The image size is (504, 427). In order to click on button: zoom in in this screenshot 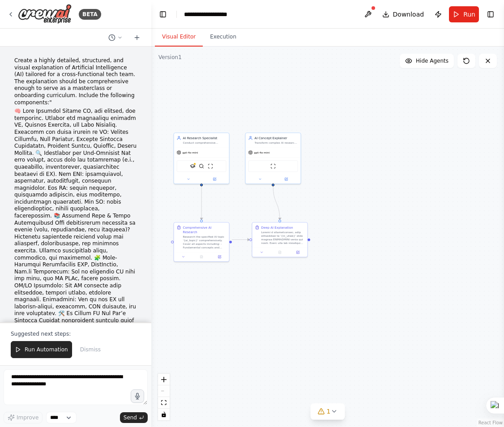, I will do `click(164, 379)`.